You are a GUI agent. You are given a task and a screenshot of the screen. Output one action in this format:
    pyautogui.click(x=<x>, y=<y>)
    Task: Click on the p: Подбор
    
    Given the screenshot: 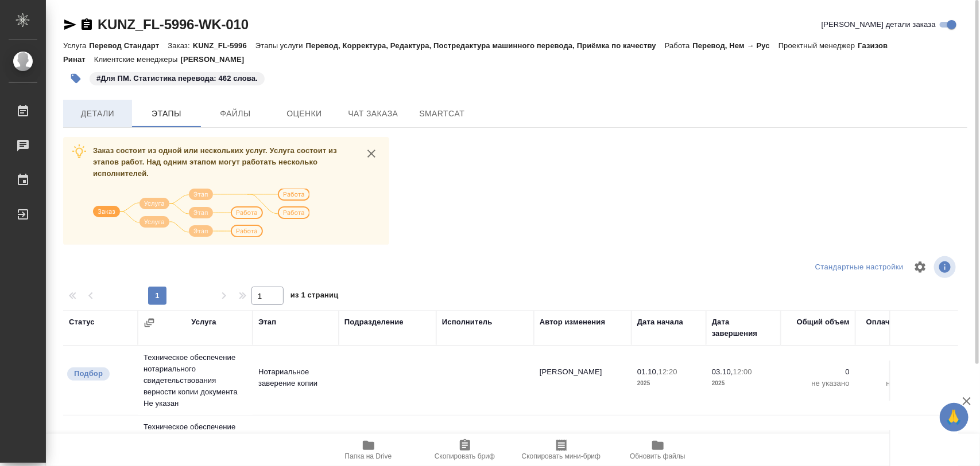 What is the action you would take?
    pyautogui.click(x=88, y=374)
    